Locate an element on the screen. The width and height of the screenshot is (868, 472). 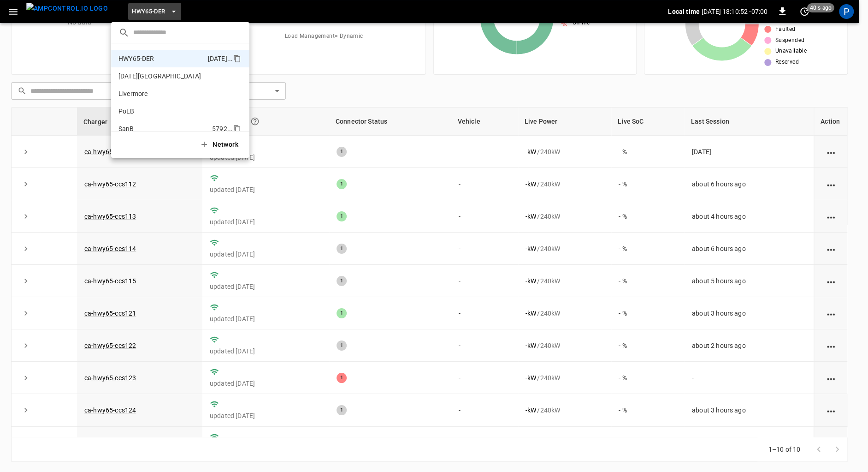
p: SanB is located at coordinates (163, 129).